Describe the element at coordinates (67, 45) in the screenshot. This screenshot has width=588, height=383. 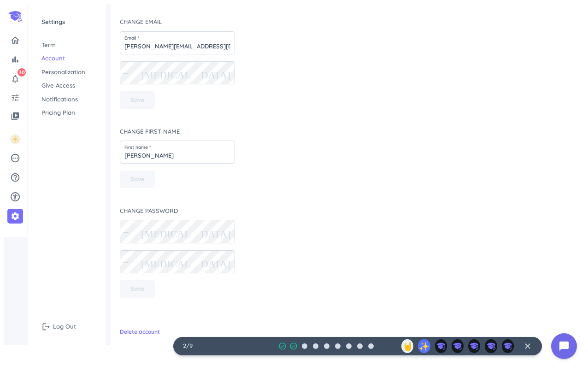
I see `span: Term` at that location.